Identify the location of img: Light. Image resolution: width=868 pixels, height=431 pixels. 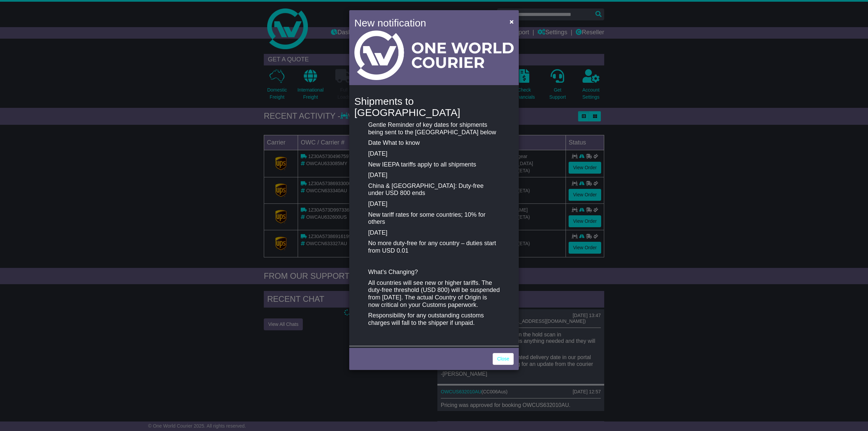
(434, 55).